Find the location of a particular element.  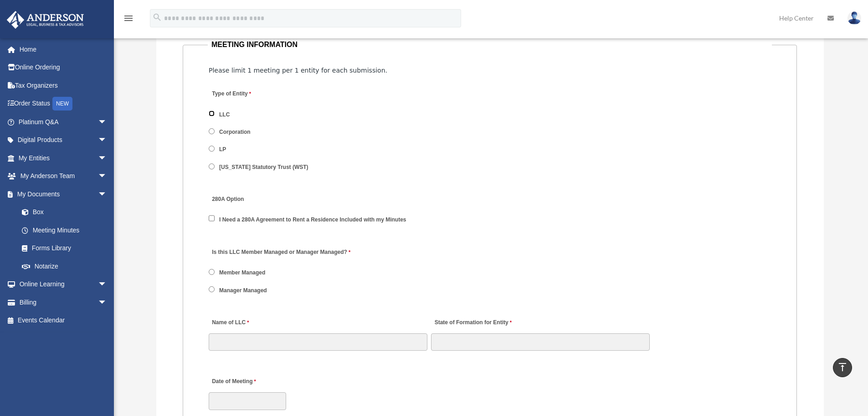

label: Type of Entity is located at coordinates (252, 94).